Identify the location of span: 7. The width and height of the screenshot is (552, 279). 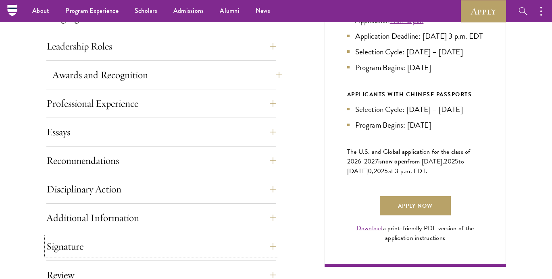
(376, 162).